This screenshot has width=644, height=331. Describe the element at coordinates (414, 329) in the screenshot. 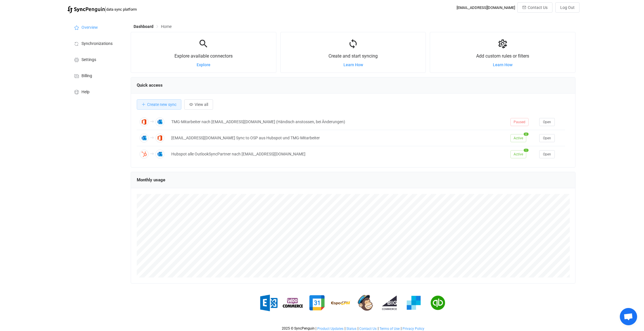

I see `a: Privacy Policy` at that location.